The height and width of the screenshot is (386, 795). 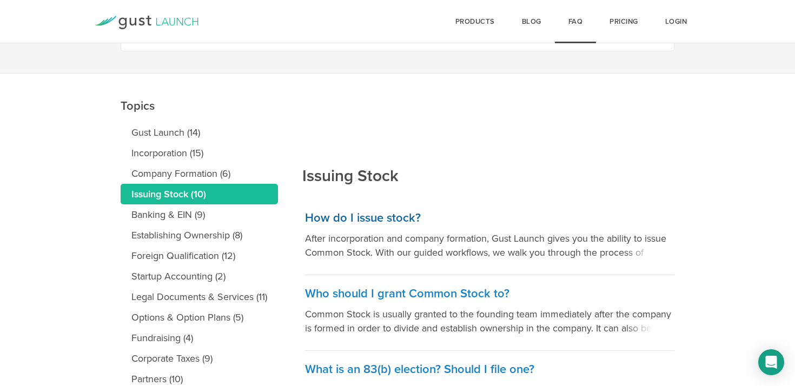 I want to click on a: Issuing Stock (10), so click(x=199, y=194).